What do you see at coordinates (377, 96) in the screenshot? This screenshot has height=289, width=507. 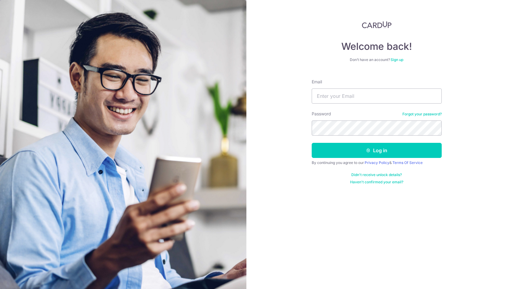 I see `input: Enter your Email` at bounding box center [377, 96].